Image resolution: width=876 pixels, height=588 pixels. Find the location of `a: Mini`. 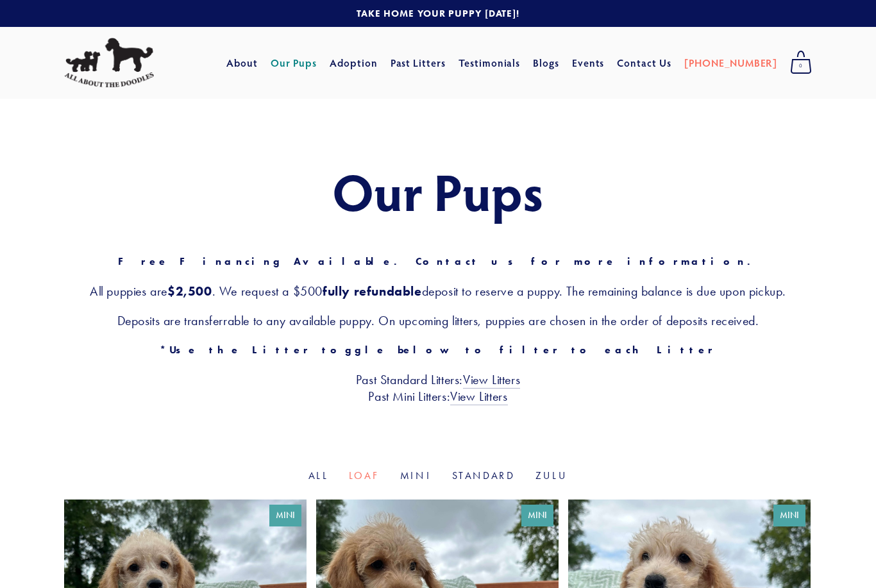

a: Mini is located at coordinates (416, 475).